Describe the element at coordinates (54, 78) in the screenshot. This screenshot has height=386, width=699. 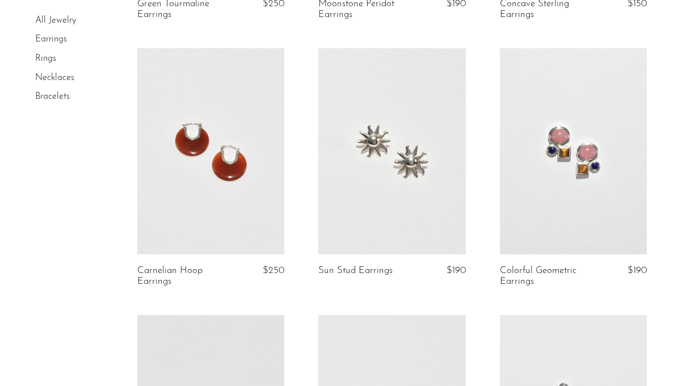
I see `a: Necklaces` at that location.